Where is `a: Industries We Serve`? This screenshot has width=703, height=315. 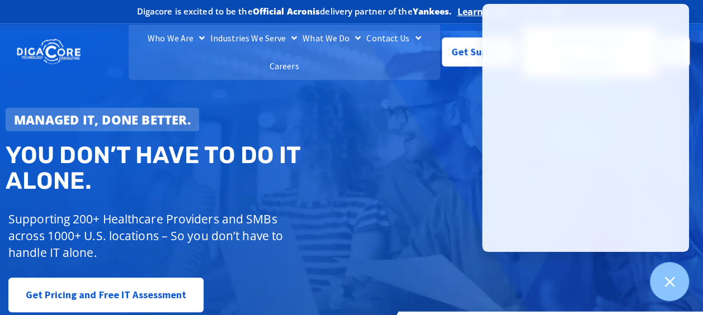
a: Industries We Serve is located at coordinates (253, 38).